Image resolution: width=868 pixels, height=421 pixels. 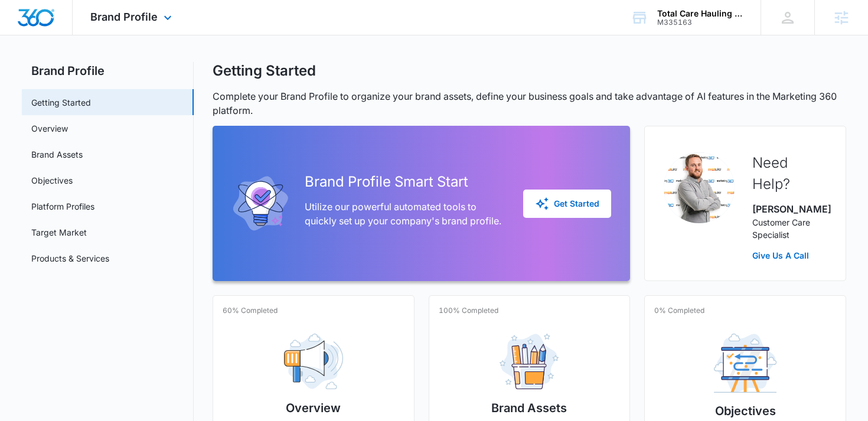 What do you see at coordinates (405, 214) in the screenshot?
I see `p: Utilize our powerful automated tools to quickly set up your company's brand profile.` at bounding box center [405, 214].